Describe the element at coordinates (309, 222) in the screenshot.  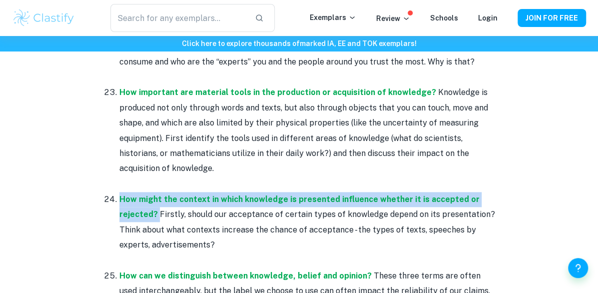
I see `p: Firstly, should our acceptance of certain types of knowledge depend on its presentation? Think ab...` at that location.